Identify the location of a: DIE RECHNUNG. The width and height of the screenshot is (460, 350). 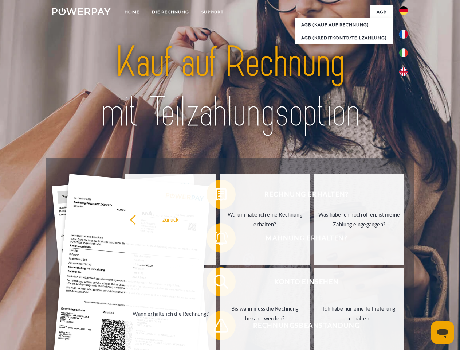
(170, 12).